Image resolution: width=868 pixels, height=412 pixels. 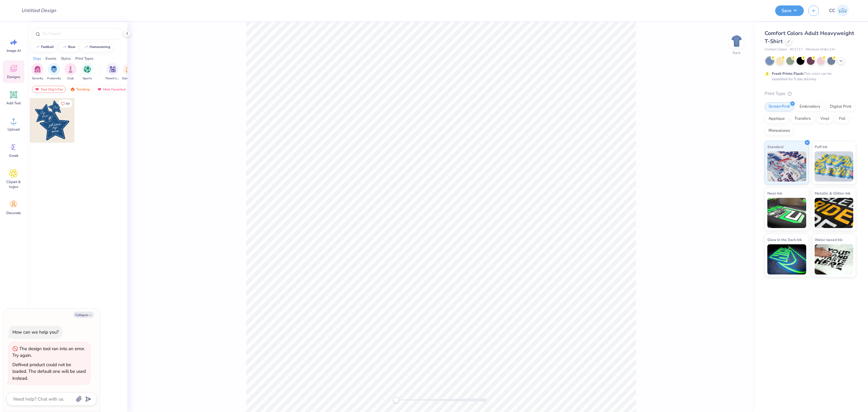 What do you see at coordinates (810, 94) in the screenshot?
I see `div: Print Type` at bounding box center [810, 94].